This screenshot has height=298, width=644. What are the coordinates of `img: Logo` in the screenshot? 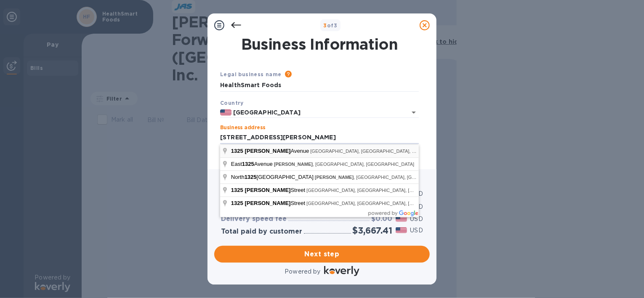 It's located at (342, 271).